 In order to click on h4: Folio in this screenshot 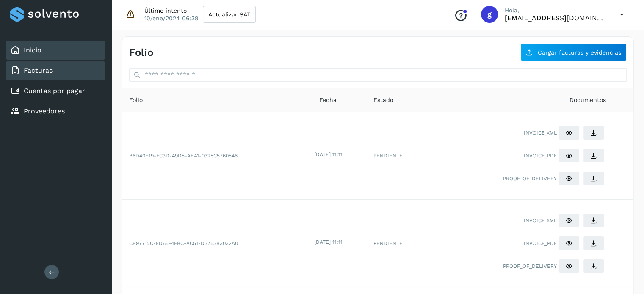, I will do `click(141, 52)`.